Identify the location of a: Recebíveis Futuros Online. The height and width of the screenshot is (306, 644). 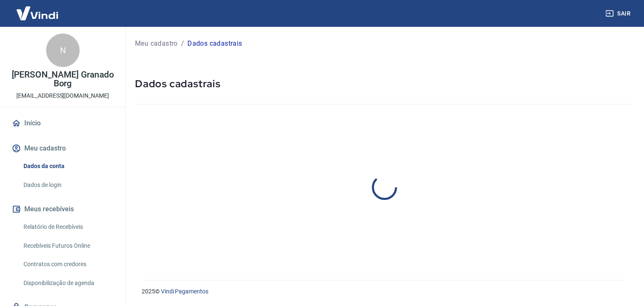
(68, 246).